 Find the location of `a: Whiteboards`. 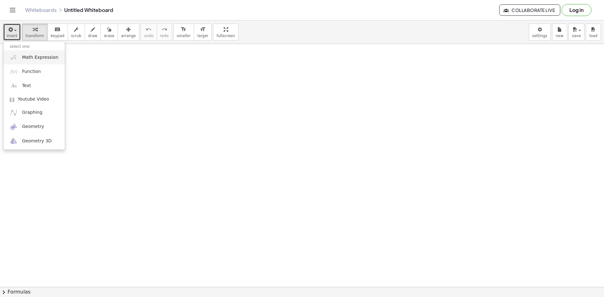

a: Whiteboards is located at coordinates (41, 10).